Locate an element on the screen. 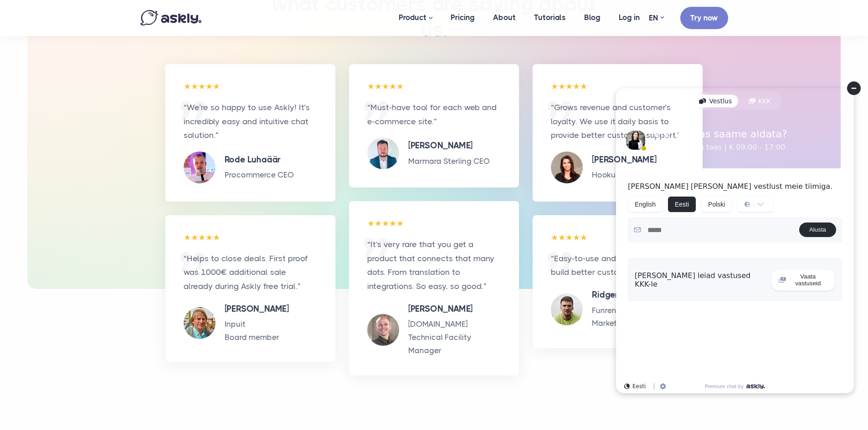  p: Inpuit Board member is located at coordinates (256, 331).